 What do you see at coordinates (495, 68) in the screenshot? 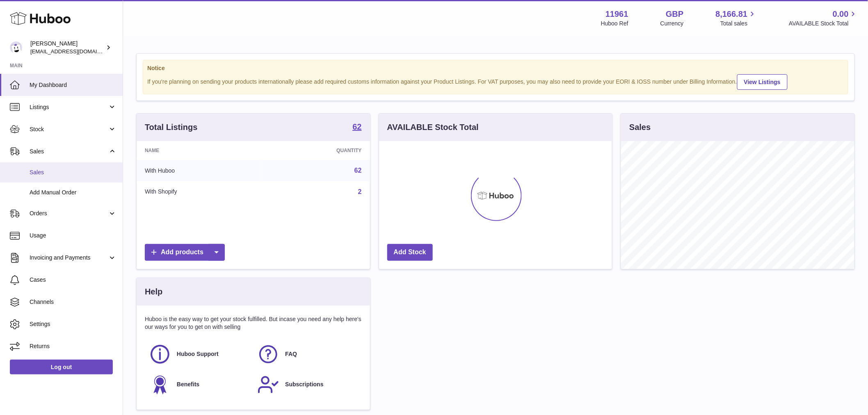
I see `strong: Notice` at bounding box center [495, 68].